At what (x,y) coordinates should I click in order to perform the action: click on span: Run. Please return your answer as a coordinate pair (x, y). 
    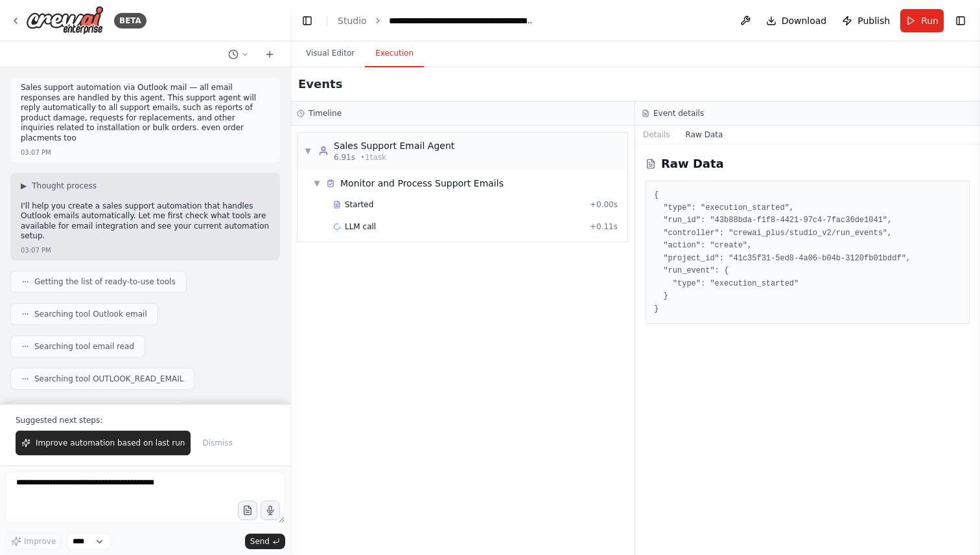
    Looking at the image, I should click on (929, 21).